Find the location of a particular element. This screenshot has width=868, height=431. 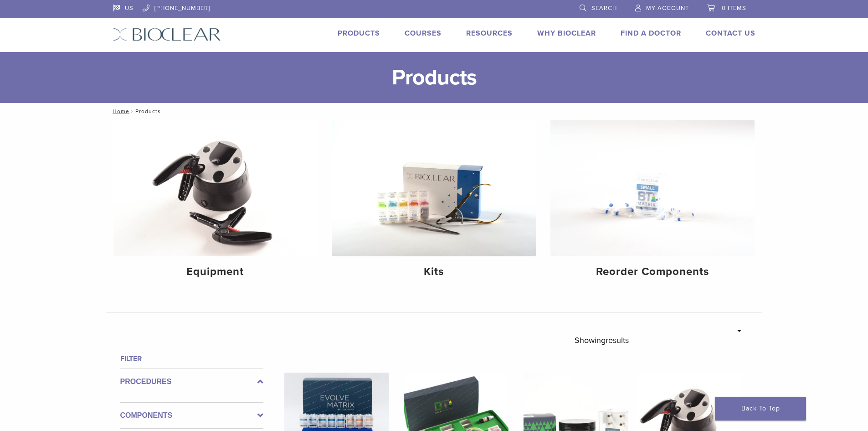

a: Resources is located at coordinates (490, 33).